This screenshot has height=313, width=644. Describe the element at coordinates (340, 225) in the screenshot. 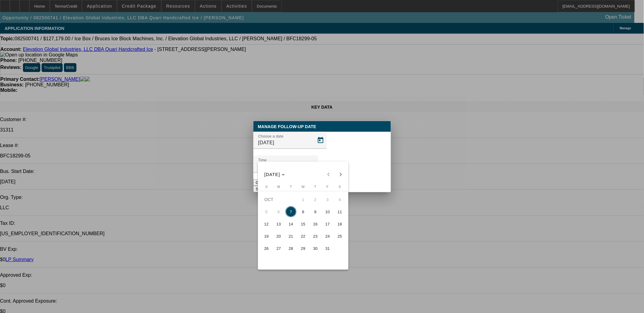

I see `span: 18` at that location.